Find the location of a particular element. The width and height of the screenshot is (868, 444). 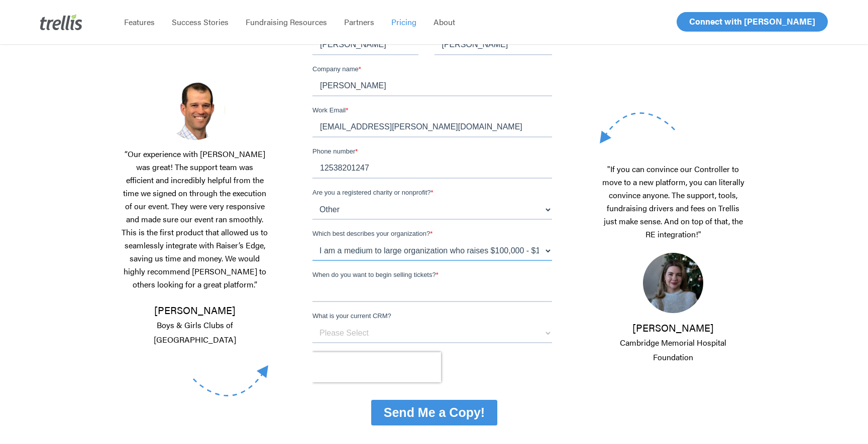

a: Fundraising Resources is located at coordinates (286, 22).